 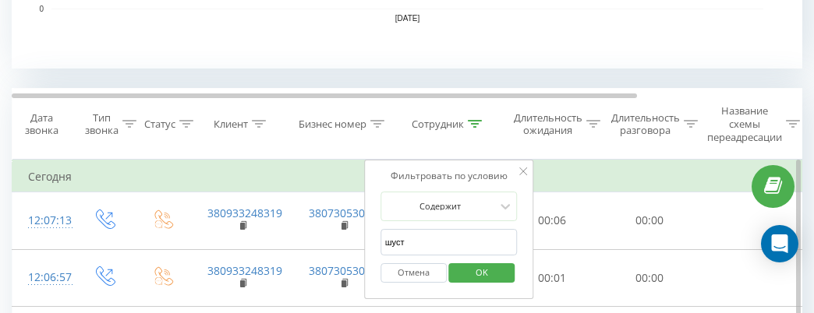 I want to click on div: 12:06:57, so click(x=44, y=278).